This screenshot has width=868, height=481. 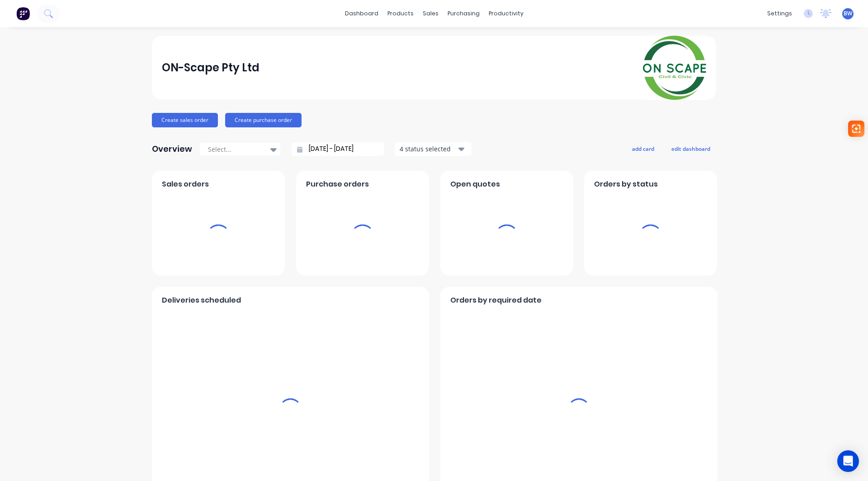 What do you see at coordinates (201, 300) in the screenshot?
I see `span: Deliveries scheduled` at bounding box center [201, 300].